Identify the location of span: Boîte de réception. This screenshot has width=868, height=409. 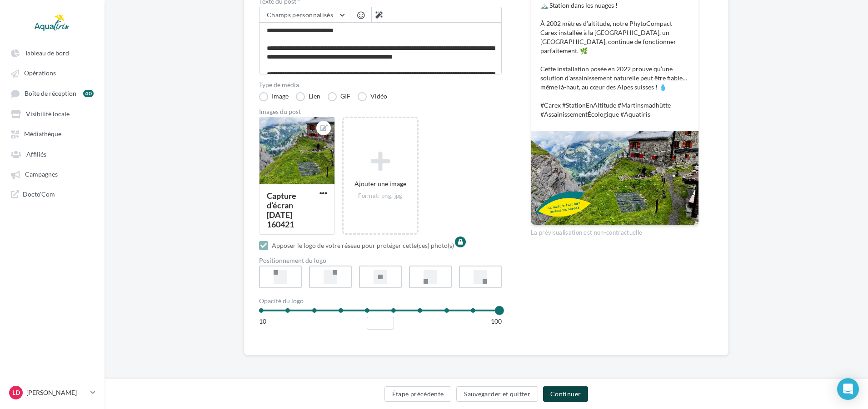
(50, 93).